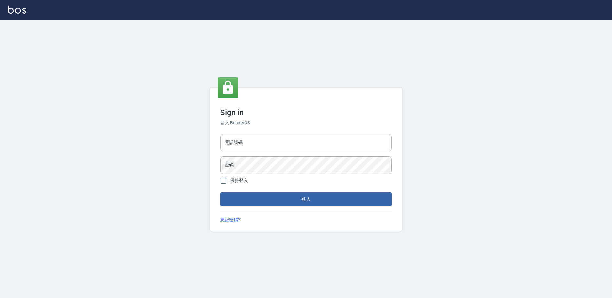 The image size is (612, 298). I want to click on a: 忘記密碼?, so click(230, 220).